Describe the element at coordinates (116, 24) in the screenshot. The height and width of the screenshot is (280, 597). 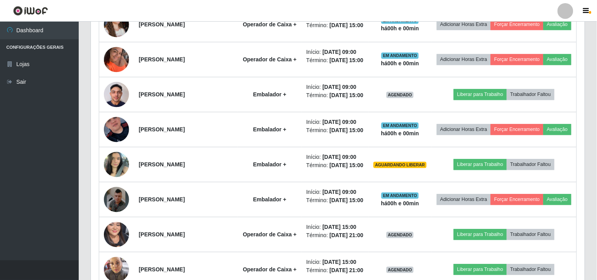
I see `img: 1756156445652.jpeg` at that location.